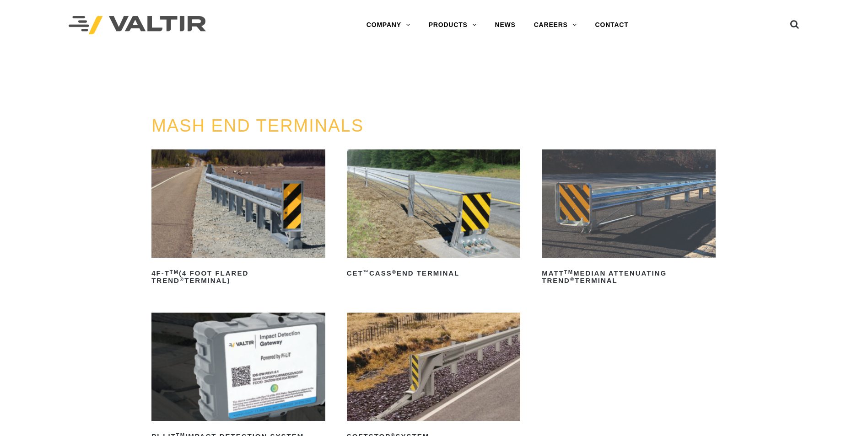 Image resolution: width=868 pixels, height=436 pixels. What do you see at coordinates (434, 367) in the screenshot?
I see `img: SoftStop System End Terminal` at bounding box center [434, 367].